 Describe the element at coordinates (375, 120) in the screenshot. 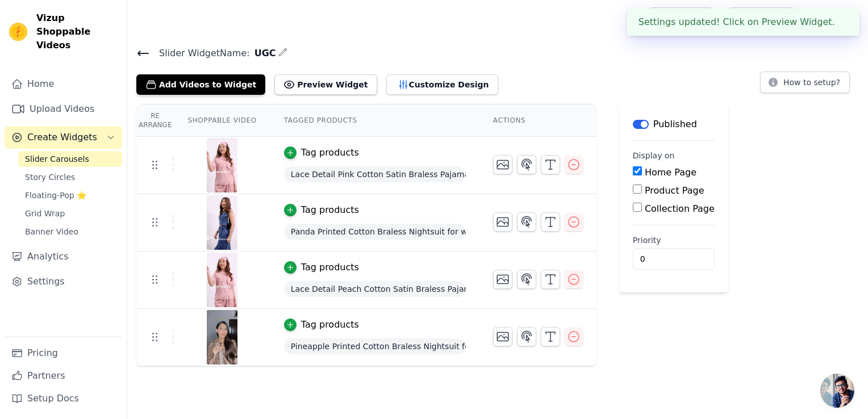

I see `th: Tagged Products` at that location.